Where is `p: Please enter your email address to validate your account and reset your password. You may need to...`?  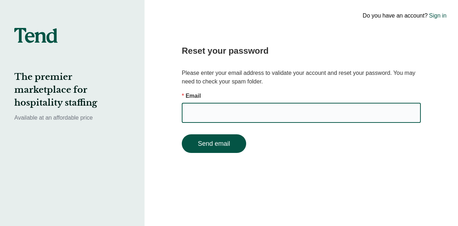
p: Please enter your email address to validate your account and reset your password. You may need to... is located at coordinates (301, 77).